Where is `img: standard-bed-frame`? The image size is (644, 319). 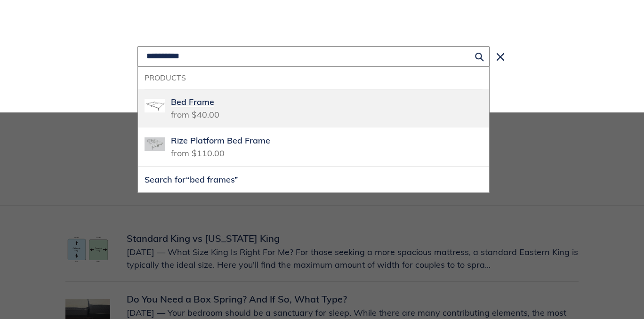
img: standard-bed-frame is located at coordinates (155, 106).